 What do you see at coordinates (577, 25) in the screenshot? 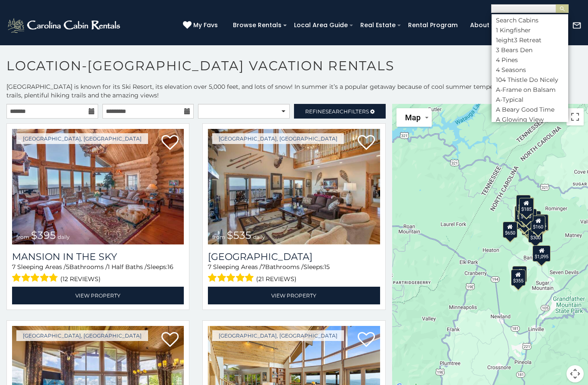
I see `img: mail-regular-white.png` at bounding box center [577, 25].